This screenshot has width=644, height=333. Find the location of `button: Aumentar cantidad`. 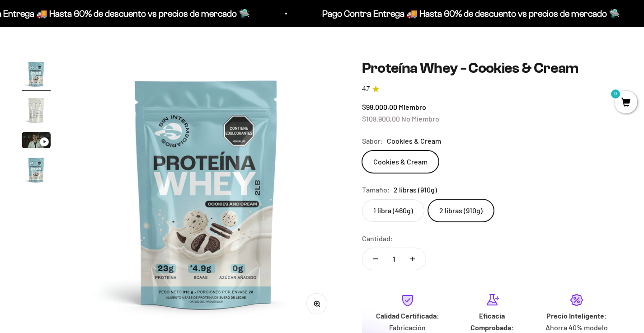

button: Aumentar cantidad is located at coordinates (413, 259).